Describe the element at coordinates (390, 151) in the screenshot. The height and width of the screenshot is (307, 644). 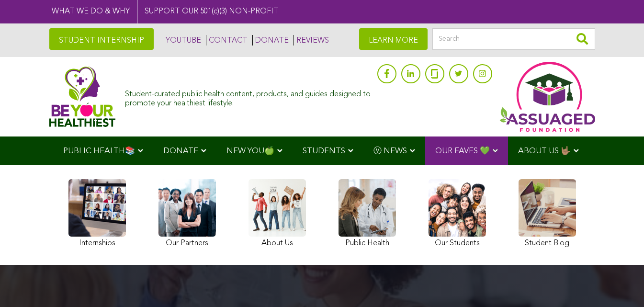
I see `span: Ⓥ NEWS` at that location.